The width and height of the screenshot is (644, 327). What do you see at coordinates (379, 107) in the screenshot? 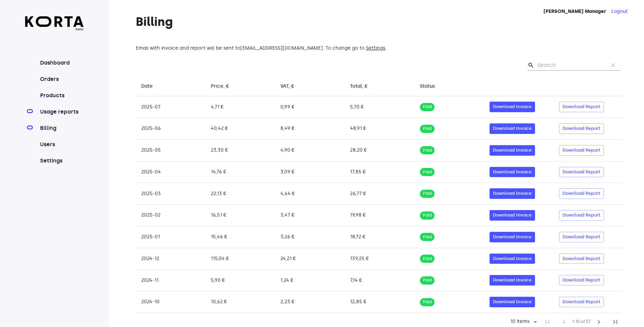
I see `td: 5,70 €` at bounding box center [379, 107].